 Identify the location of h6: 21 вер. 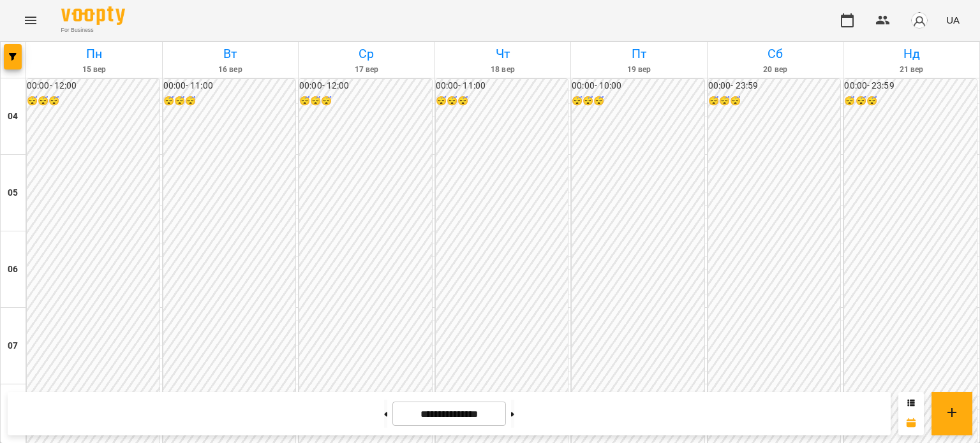
(912, 70).